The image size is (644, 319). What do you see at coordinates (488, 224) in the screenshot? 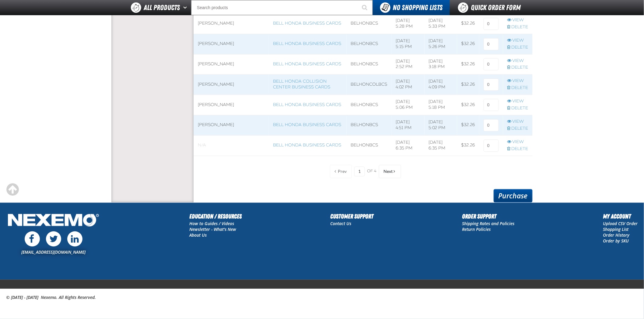
I see `a: Shipping Rates and Policies` at bounding box center [488, 224].